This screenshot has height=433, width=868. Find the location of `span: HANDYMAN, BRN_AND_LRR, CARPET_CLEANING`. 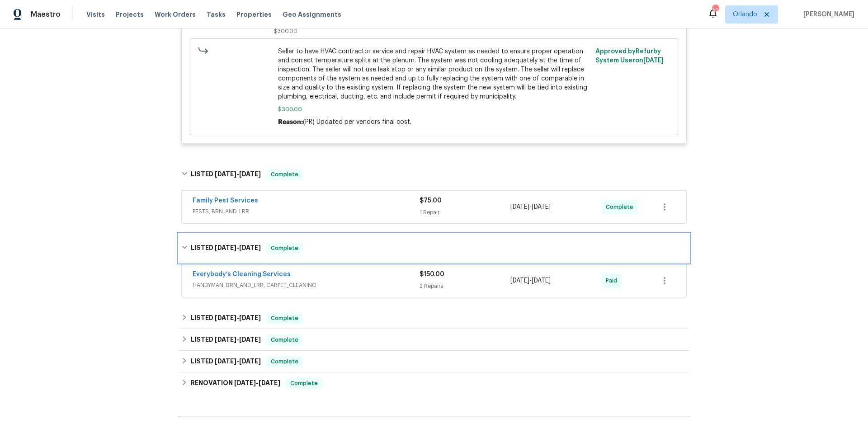

span: HANDYMAN, BRN_AND_LRR, CARPET_CLEANING is located at coordinates (306, 286).